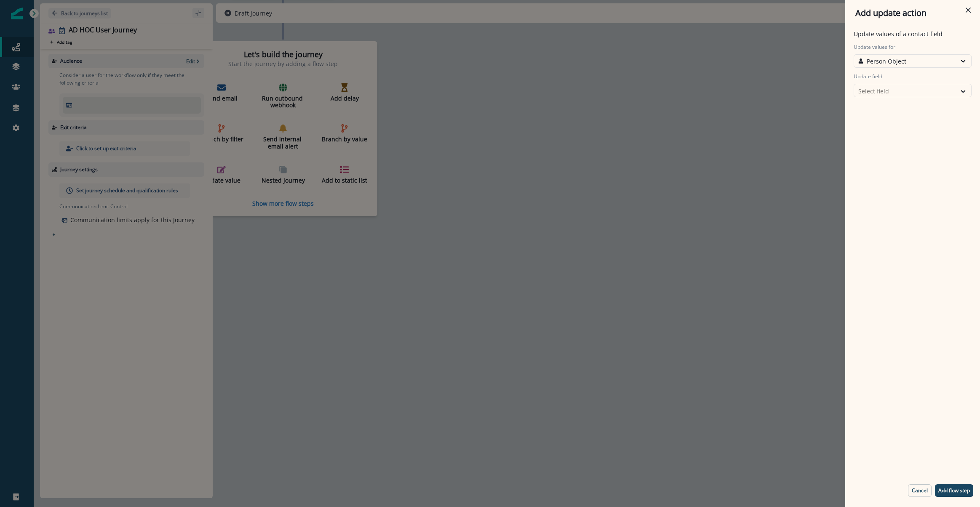 This screenshot has height=507, width=980. I want to click on label: Update field, so click(910, 77).